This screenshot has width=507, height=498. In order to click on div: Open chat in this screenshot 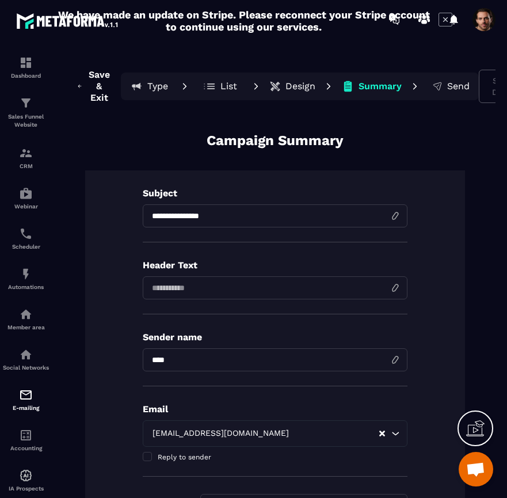, I will do `click(476, 469)`.